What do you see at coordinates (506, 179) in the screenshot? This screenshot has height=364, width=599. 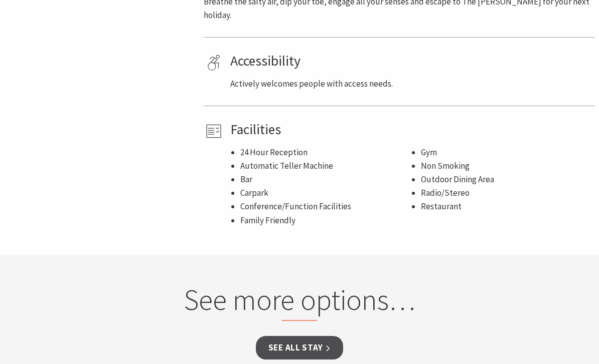 I see `li: Outdoor Dining Area` at bounding box center [506, 179].